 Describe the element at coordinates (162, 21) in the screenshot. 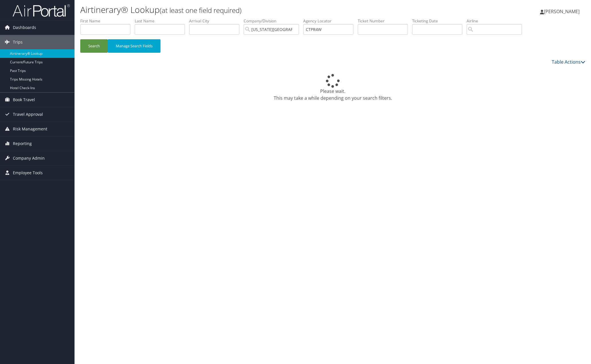

I see `label: Last Name` at that location.